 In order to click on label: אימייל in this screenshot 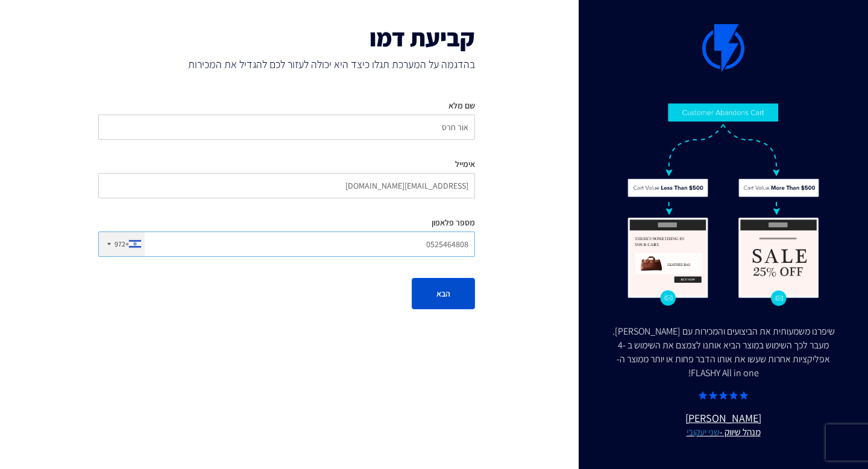, I will do `click(465, 164)`.